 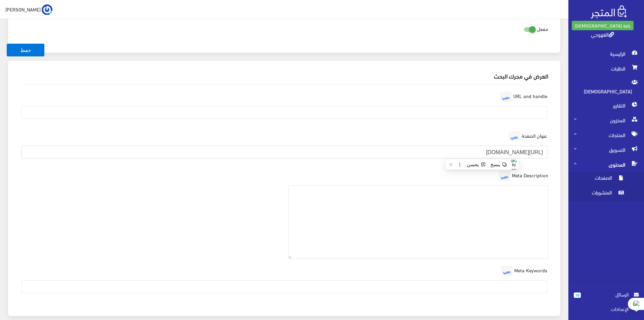 What do you see at coordinates (604, 309) in the screenshot?
I see `span: اﻹعدادات` at bounding box center [604, 309].